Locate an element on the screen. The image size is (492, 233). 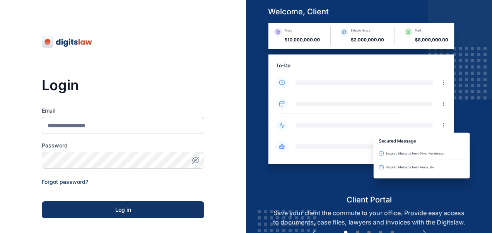
h5: welcome, client is located at coordinates (369, 12).